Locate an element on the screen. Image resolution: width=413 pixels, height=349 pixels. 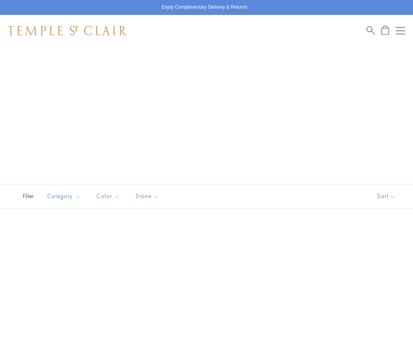
a: Search is located at coordinates (371, 30).